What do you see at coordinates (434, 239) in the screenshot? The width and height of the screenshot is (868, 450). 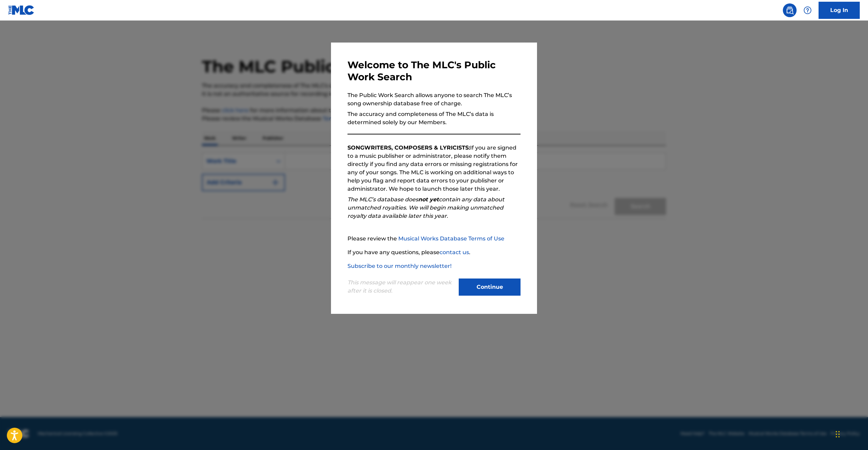 I see `p: Please review the` at bounding box center [434, 239].